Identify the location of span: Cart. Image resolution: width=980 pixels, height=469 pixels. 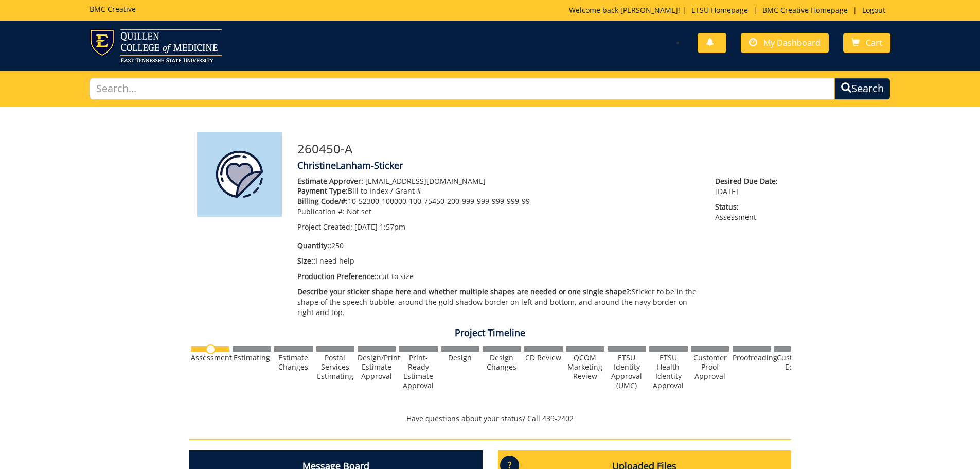
(874, 43).